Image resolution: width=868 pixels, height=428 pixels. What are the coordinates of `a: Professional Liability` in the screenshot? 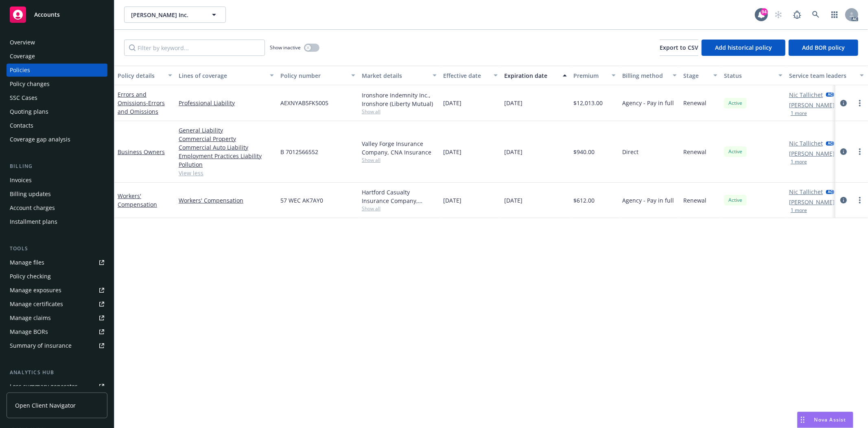 It's located at (226, 102).